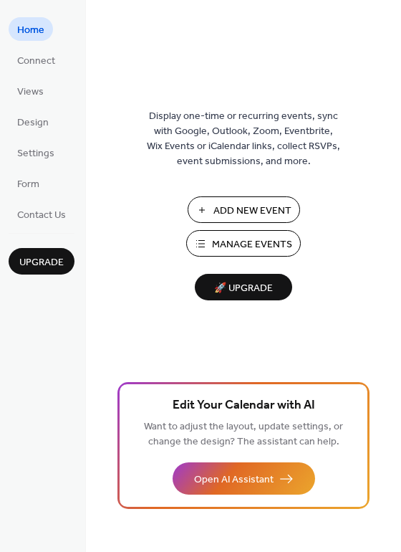 Image resolution: width=401 pixels, height=552 pixels. What do you see at coordinates (252, 244) in the screenshot?
I see `span: Manage Events` at bounding box center [252, 244].